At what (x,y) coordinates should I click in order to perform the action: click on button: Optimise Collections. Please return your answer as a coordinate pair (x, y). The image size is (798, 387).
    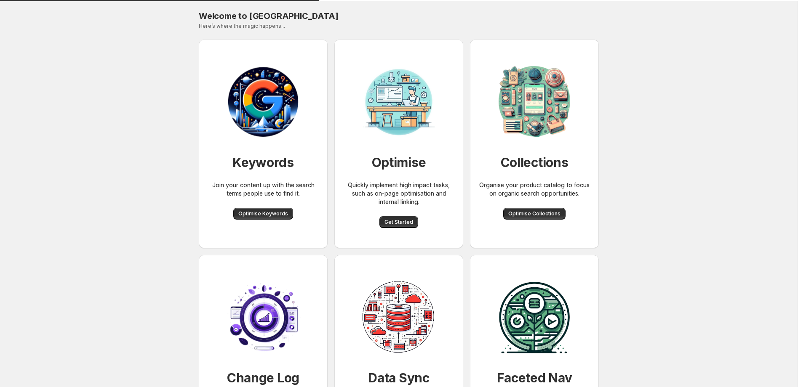
    Looking at the image, I should click on (534, 214).